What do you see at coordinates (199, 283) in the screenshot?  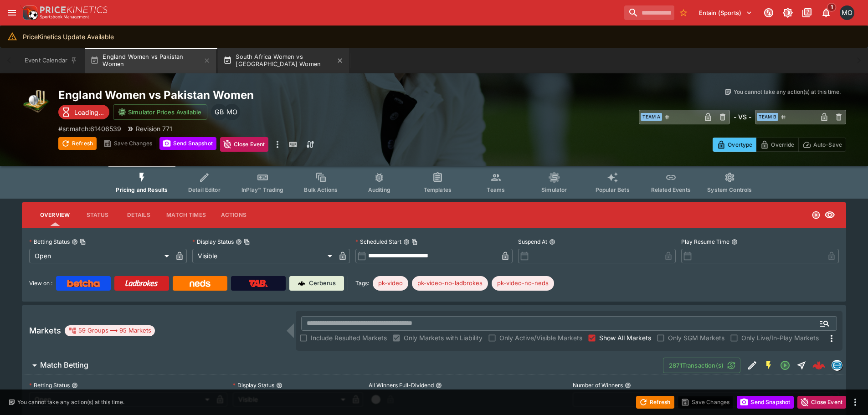 I see `img: Neds` at bounding box center [199, 283].